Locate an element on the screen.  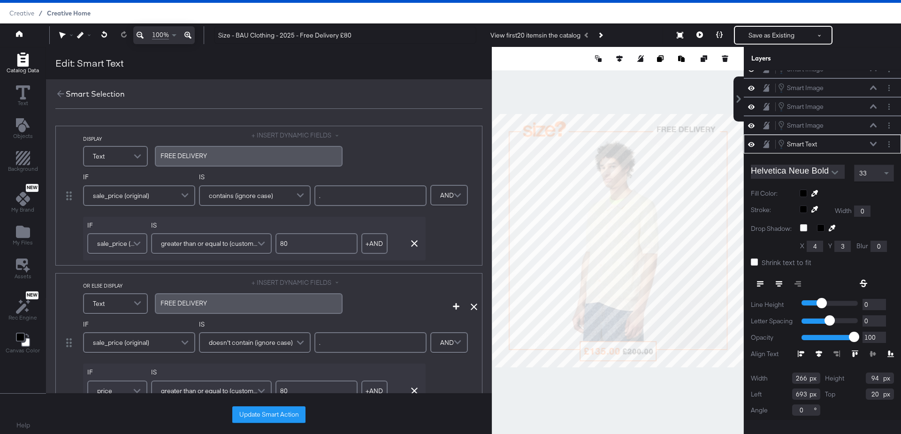
button: Smart Text is located at coordinates (797, 144).